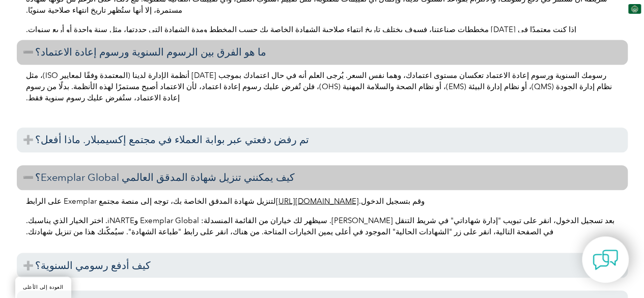 Image resolution: width=644 pixels, height=298 pixels. I want to click on a: العودة إلى الأعلى, so click(43, 288).